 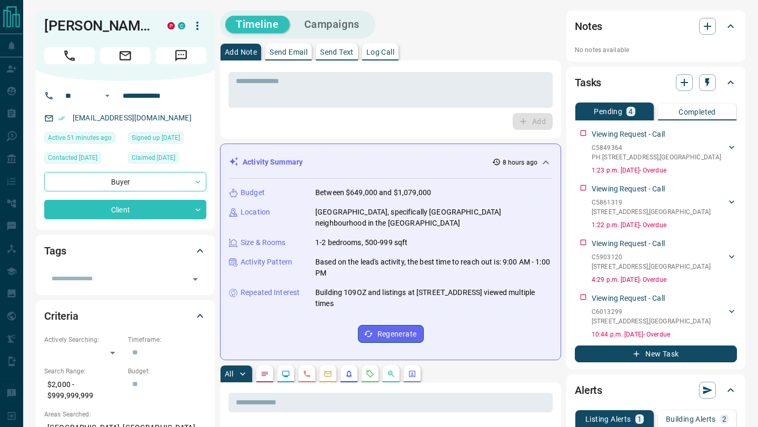 I want to click on p: Listing Alerts, so click(x=608, y=420).